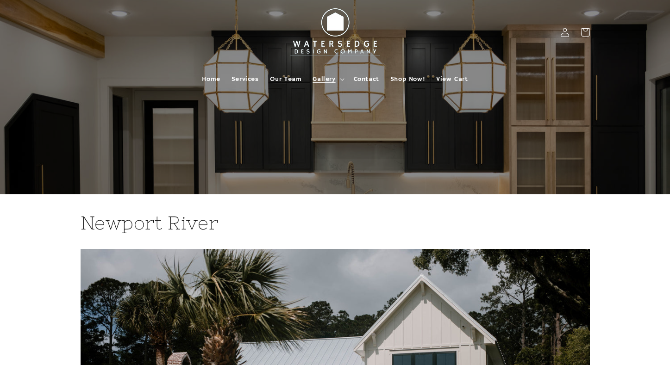  Describe the element at coordinates (335, 223) in the screenshot. I see `h2: Newport River` at that location.